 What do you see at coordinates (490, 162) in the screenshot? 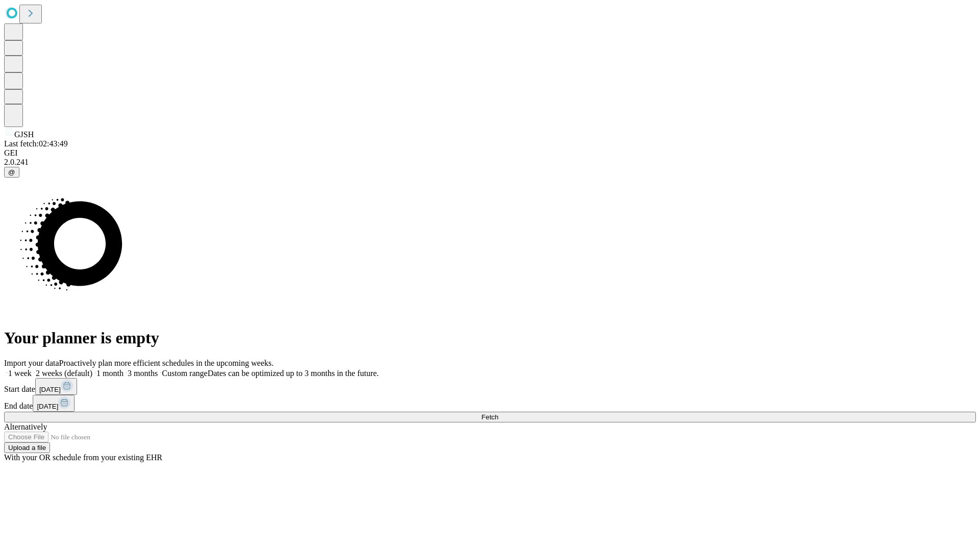
I see `div: 2.0.241` at bounding box center [490, 162].